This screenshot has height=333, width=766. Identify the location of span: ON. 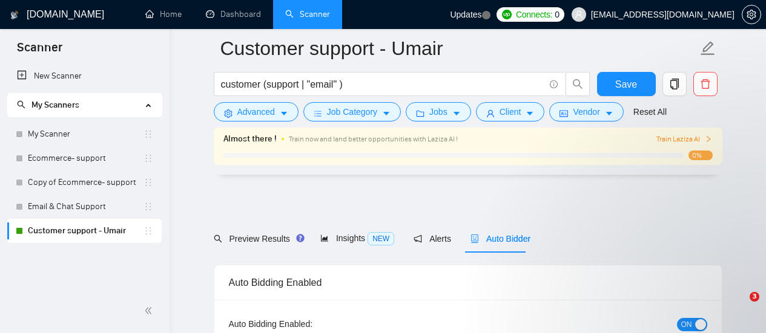
(686, 325).